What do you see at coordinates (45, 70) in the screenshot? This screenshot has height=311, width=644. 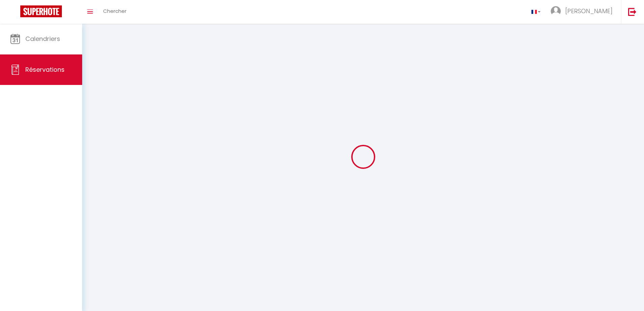 I see `span: Réservations` at bounding box center [45, 70].